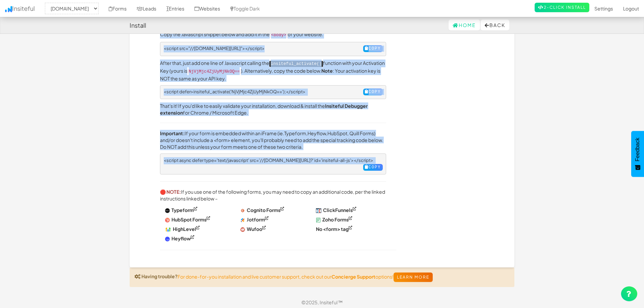  Describe the element at coordinates (137, 25) in the screenshot. I see `h4: Install` at that location.